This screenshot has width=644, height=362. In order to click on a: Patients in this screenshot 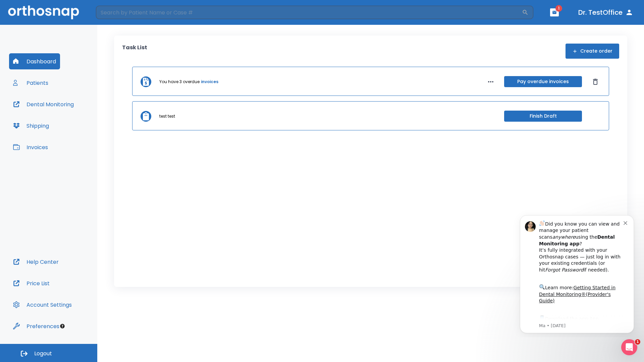, I will do `click(30, 83)`.